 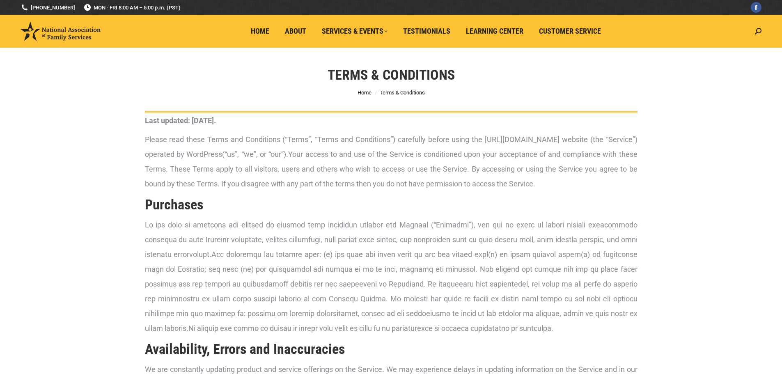 I want to click on span: Terms & Conditions, so click(x=402, y=92).